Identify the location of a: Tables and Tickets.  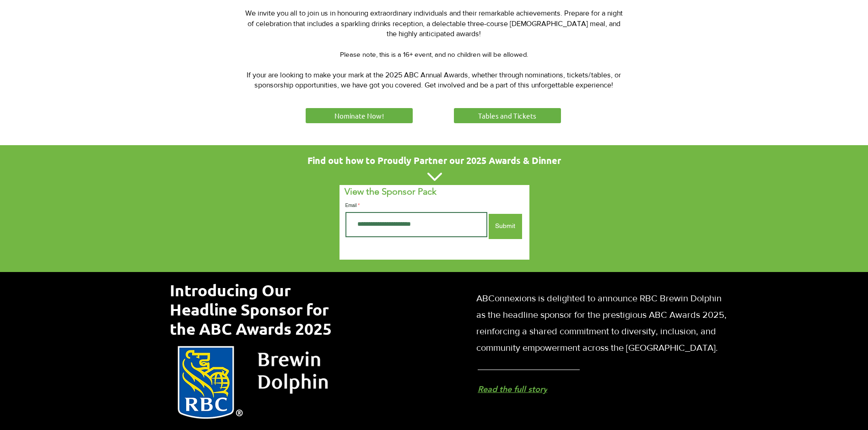
(508, 115).